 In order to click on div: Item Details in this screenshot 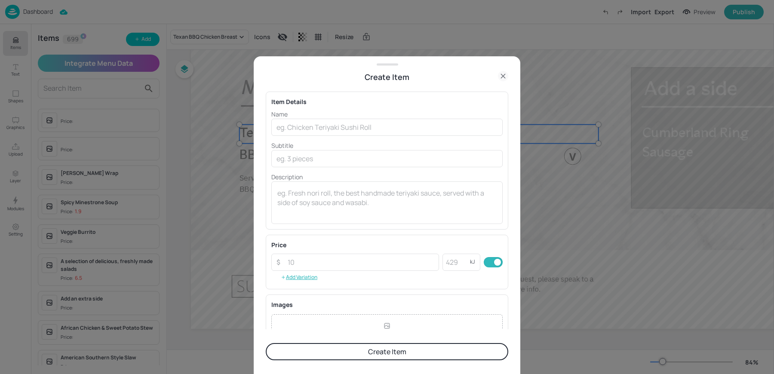, I will do `click(387, 102)`.